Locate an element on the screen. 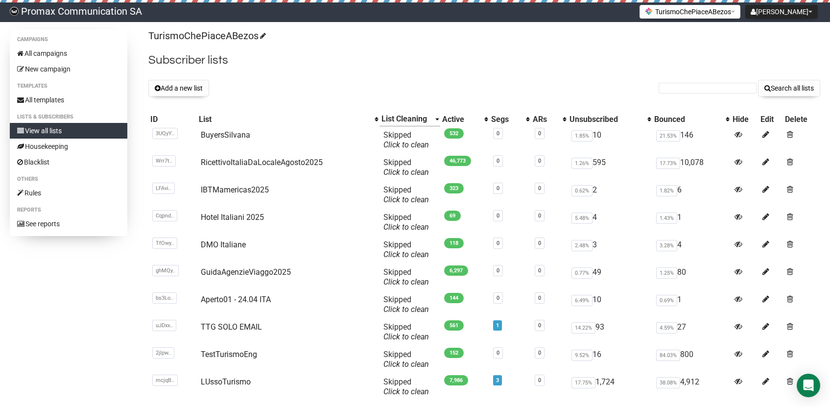  span: TfOwy.. is located at coordinates (165, 243).